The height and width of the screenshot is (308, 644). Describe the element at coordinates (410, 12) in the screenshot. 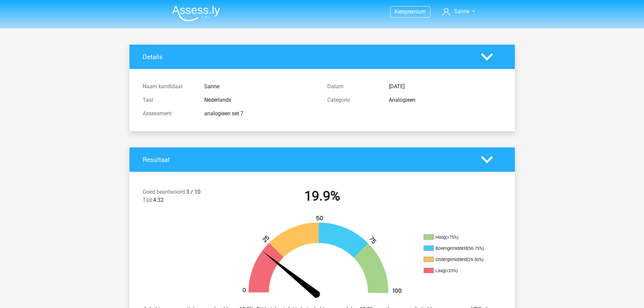

I see `a: Kiespremium` at that location.